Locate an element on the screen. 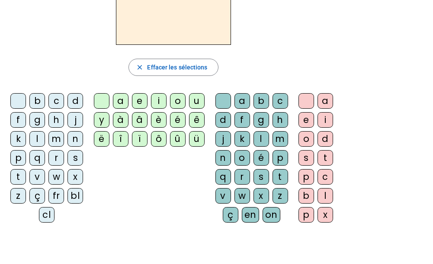 The image size is (433, 264). div: è is located at coordinates (159, 120).